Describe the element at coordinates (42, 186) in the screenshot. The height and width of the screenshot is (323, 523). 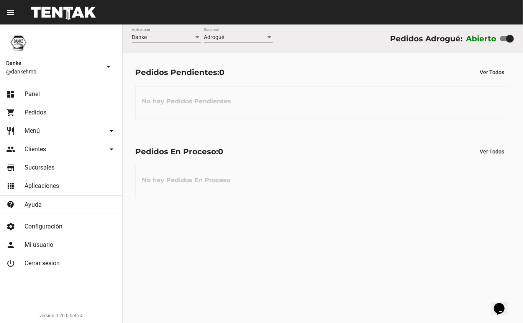
I see `span: Aplicaciones` at that location.